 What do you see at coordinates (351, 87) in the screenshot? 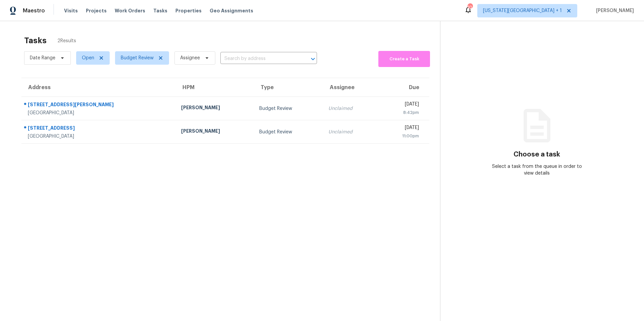
I see `th: Assignee` at bounding box center [351, 87].